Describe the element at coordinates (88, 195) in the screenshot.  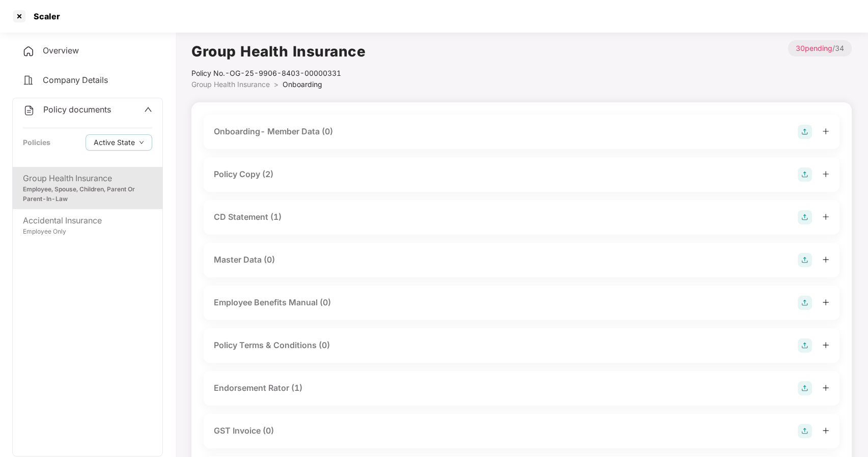
I see `div: Employee, Spouse, Children, Parent Or Parent-In-Law` at that location.